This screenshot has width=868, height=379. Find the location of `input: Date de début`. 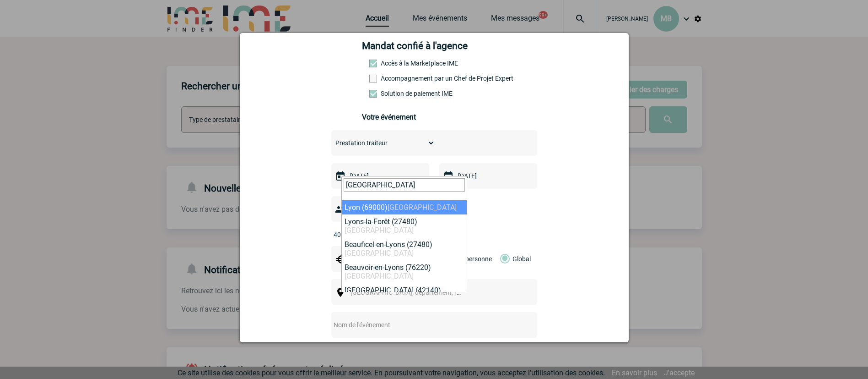

input: Date de début is located at coordinates (379, 176).